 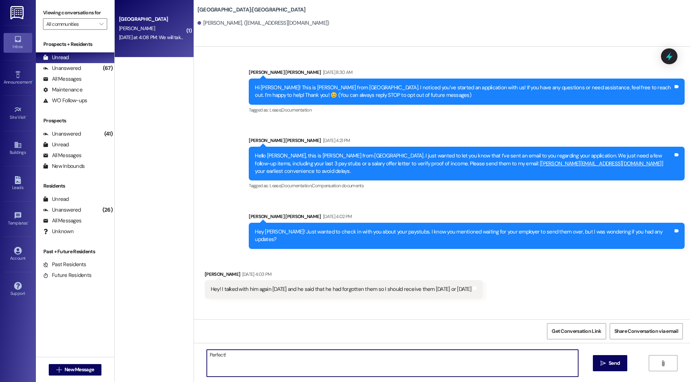 What do you see at coordinates (75, 120) in the screenshot?
I see `div: Prospects` at bounding box center [75, 120].